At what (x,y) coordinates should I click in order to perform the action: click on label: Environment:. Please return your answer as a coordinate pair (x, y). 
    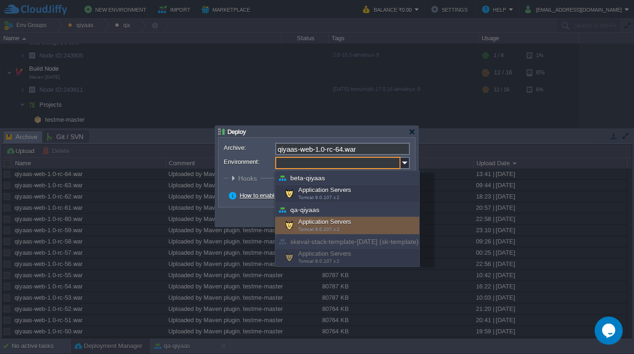
    Looking at the image, I should click on (249, 162).